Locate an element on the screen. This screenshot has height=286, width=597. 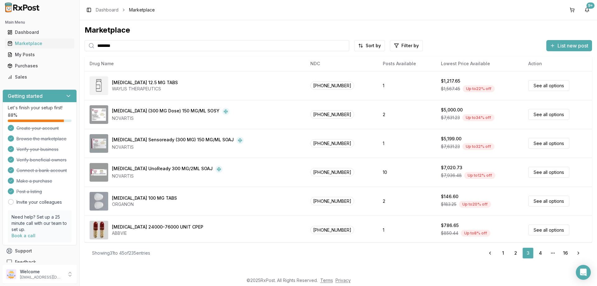
a: 16 is located at coordinates (565, 253).